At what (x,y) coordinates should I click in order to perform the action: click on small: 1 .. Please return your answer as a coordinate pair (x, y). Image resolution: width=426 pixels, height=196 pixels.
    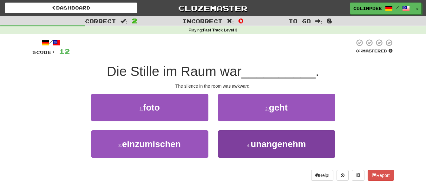
    Looking at the image, I should click on (141, 109).